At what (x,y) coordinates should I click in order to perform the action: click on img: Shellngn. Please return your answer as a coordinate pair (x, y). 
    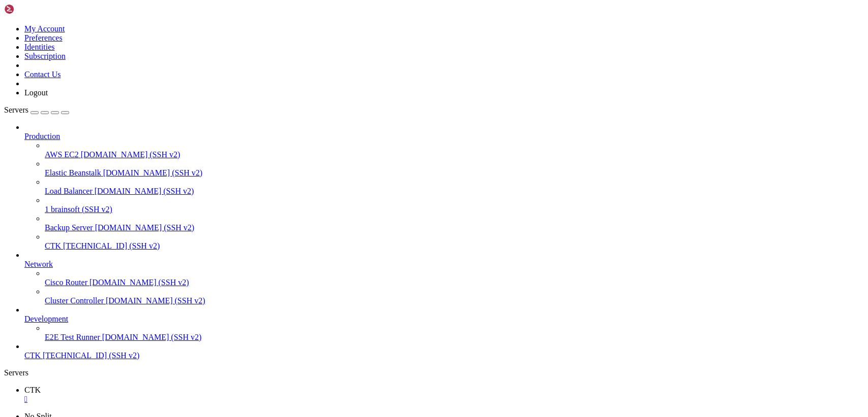
    Looking at the image, I should click on (33, 9).